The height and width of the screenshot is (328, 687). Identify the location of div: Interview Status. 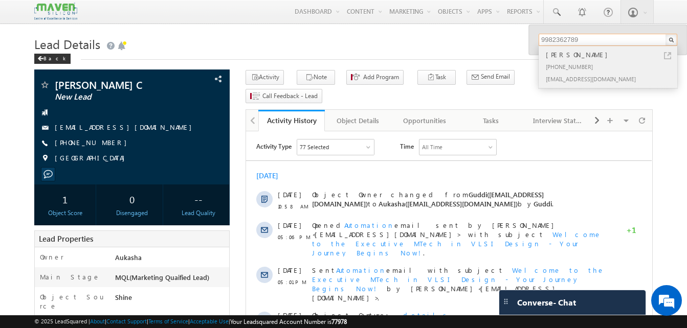
(558, 121).